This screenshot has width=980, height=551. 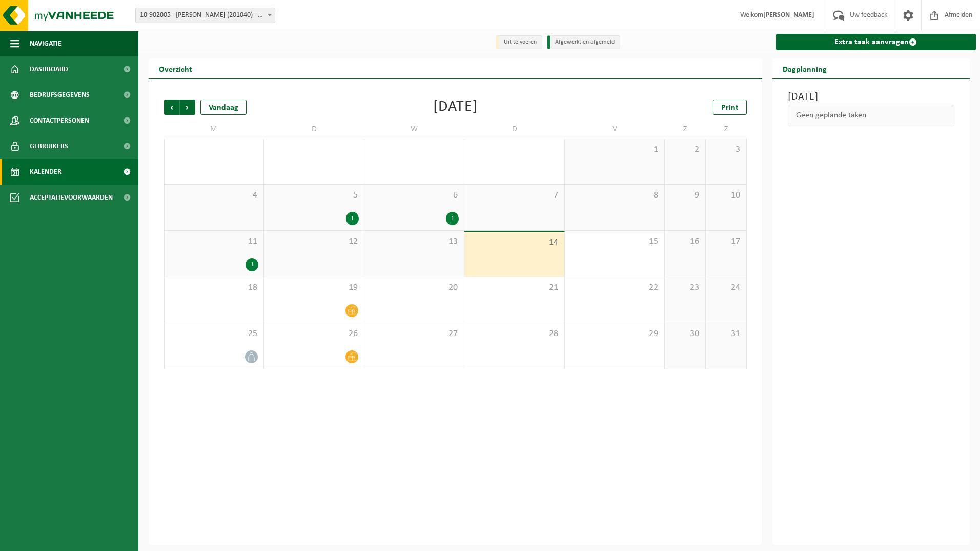 I want to click on span: 2, so click(x=685, y=150).